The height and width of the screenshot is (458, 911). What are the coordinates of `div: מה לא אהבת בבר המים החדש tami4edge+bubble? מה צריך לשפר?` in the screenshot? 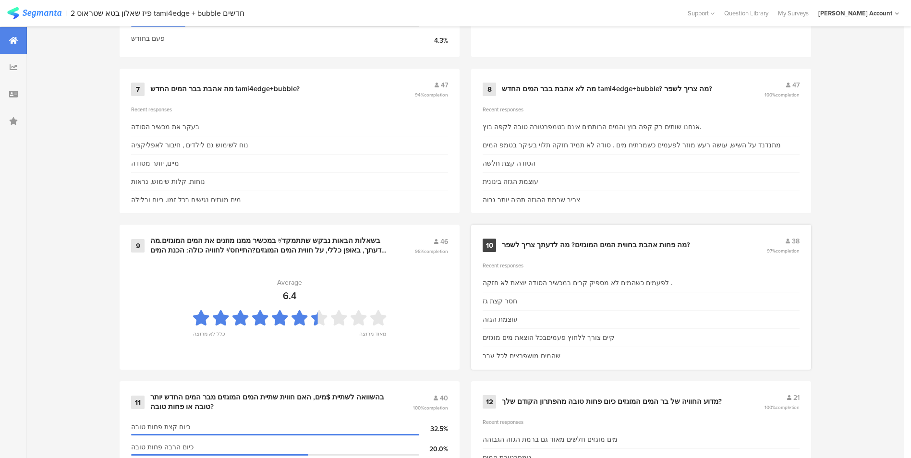 It's located at (607, 89).